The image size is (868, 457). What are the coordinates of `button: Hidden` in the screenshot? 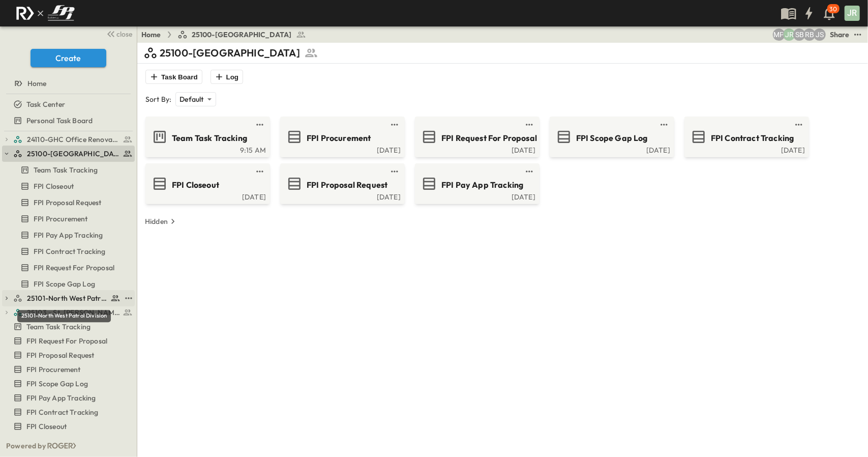 It's located at (161, 221).